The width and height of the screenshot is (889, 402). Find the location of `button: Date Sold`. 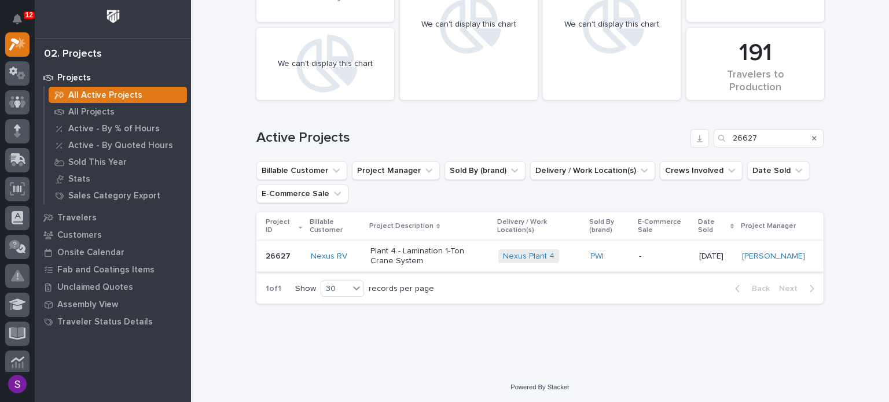

button: Date Sold is located at coordinates (778, 171).